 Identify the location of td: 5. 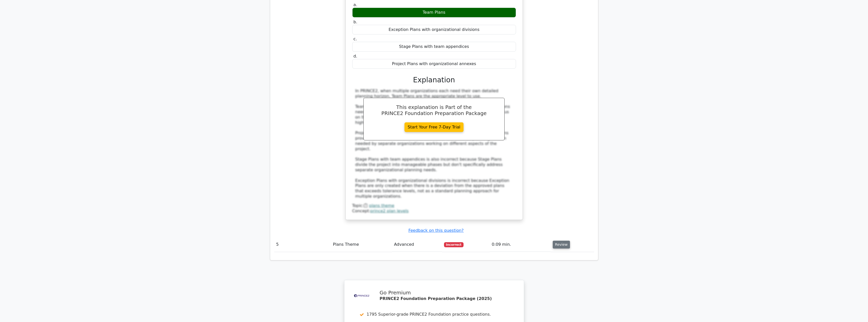
(303, 244).